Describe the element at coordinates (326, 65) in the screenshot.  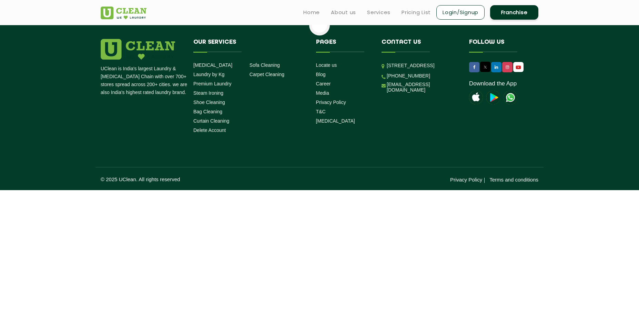
I see `a: Locate us` at that location.